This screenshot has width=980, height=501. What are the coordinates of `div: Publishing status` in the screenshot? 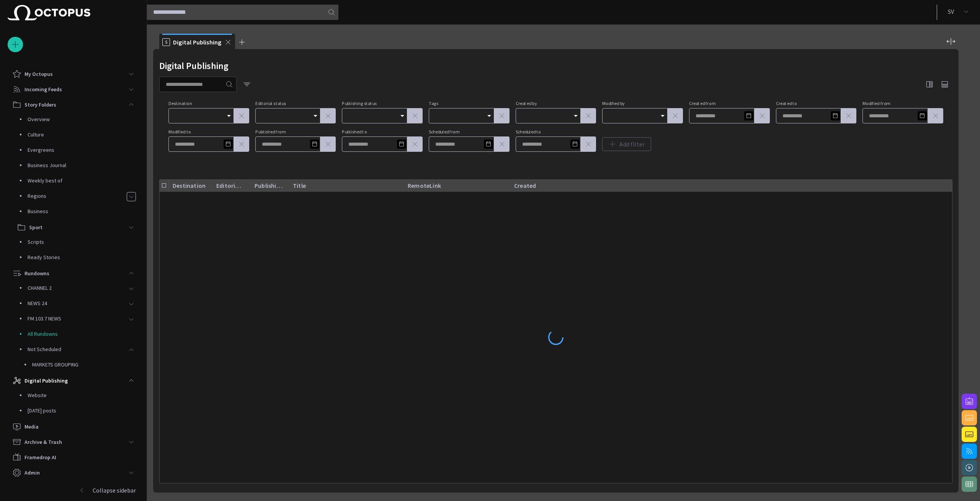 It's located at (269, 185).